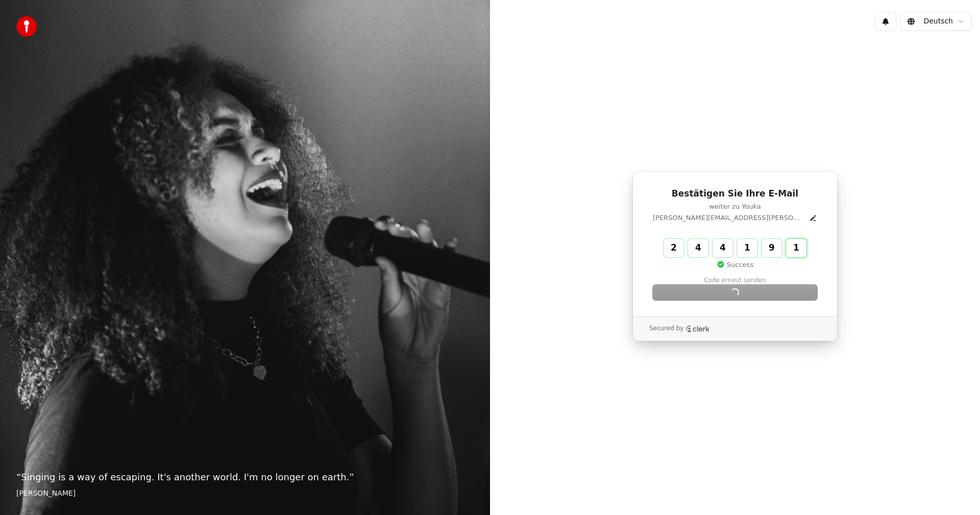 Image resolution: width=980 pixels, height=515 pixels. What do you see at coordinates (245, 477) in the screenshot?
I see `p: “ Singing is a way of escaping. It's another world. I'm no longer on earth. ”` at bounding box center [245, 477].